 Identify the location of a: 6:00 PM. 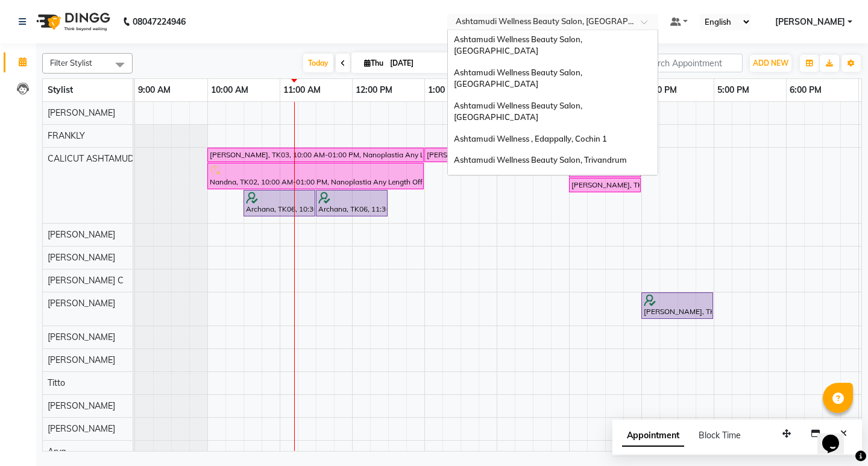
(805, 90).